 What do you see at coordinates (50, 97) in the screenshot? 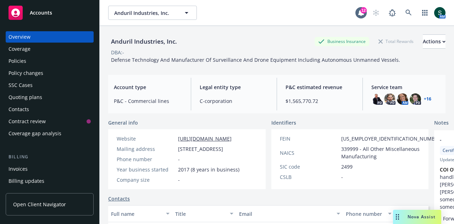
I see `a: Quoting plans` at bounding box center [50, 97].